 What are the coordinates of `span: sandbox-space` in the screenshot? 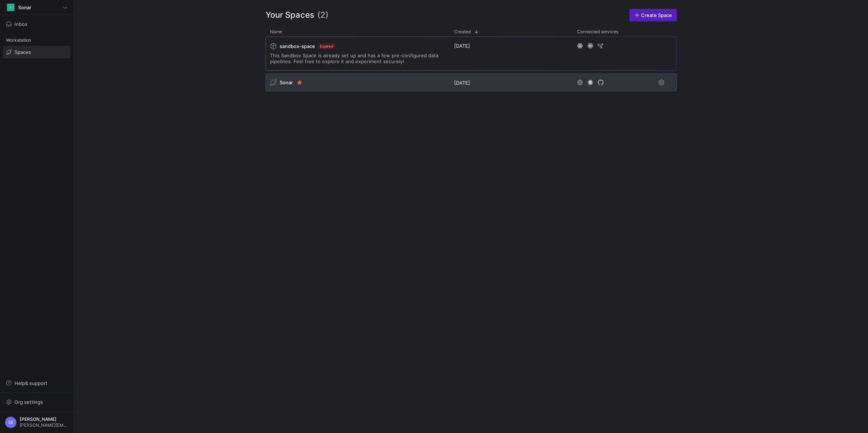 It's located at (297, 46).